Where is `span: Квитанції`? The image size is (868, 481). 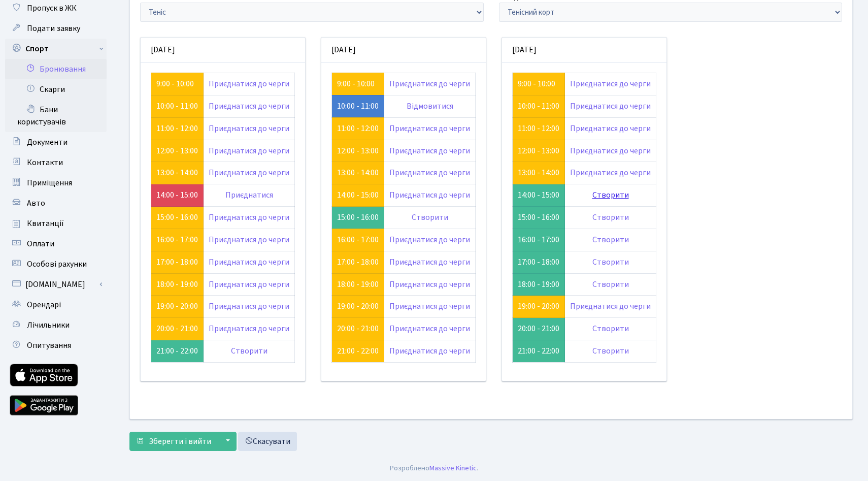
span: Квитанції is located at coordinates (45, 223).